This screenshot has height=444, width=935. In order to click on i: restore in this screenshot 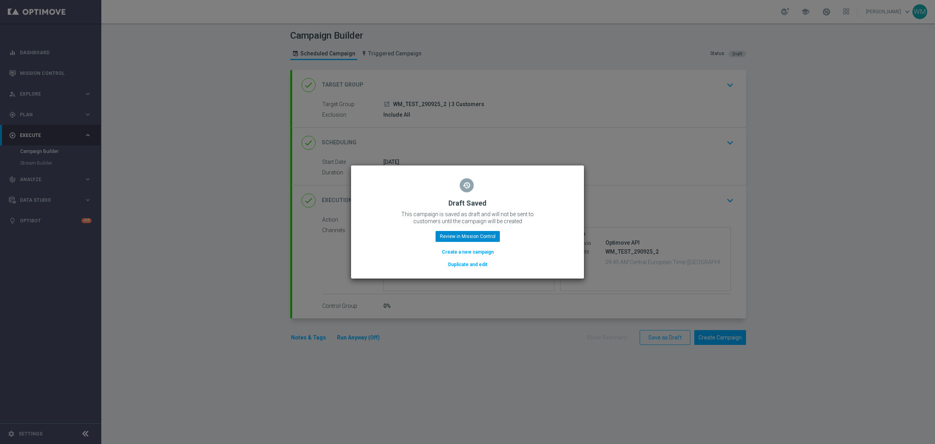, I will do `click(467, 185)`.